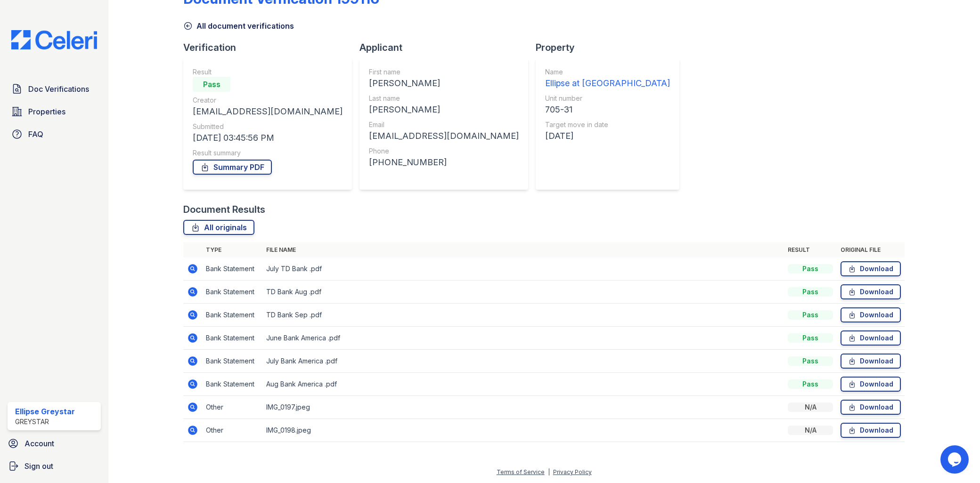 Image resolution: width=980 pixels, height=483 pixels. I want to click on a: FAQ, so click(54, 134).